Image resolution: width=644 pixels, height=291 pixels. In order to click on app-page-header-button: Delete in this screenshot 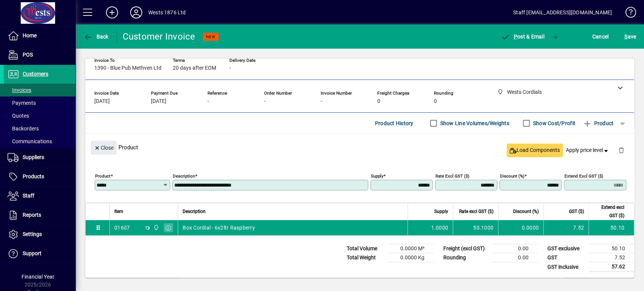, I will do `click(621, 150)`.